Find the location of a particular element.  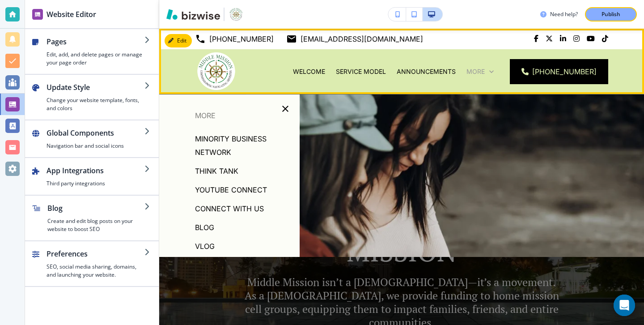

p: Connect With Us is located at coordinates (229, 209).